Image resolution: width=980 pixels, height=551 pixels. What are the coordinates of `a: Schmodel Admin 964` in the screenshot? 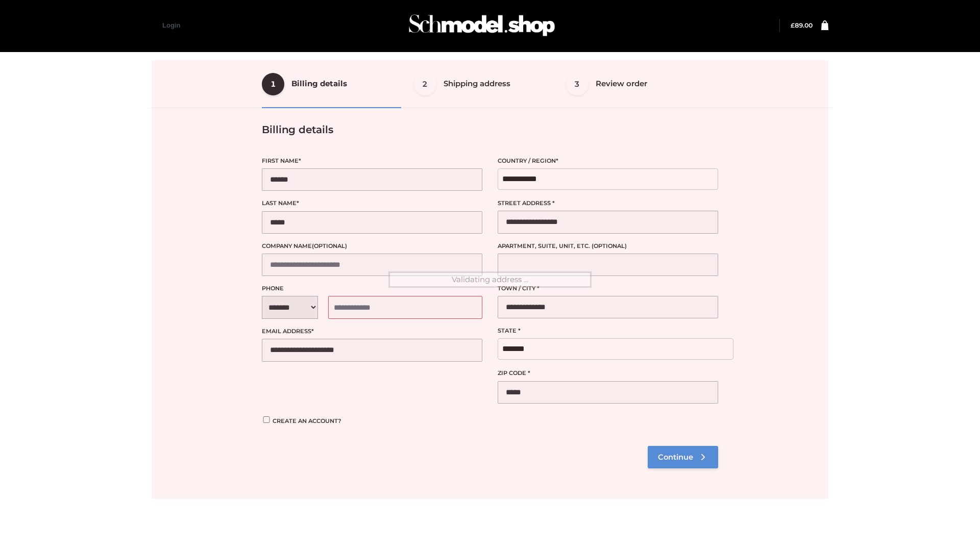 It's located at (482, 25).